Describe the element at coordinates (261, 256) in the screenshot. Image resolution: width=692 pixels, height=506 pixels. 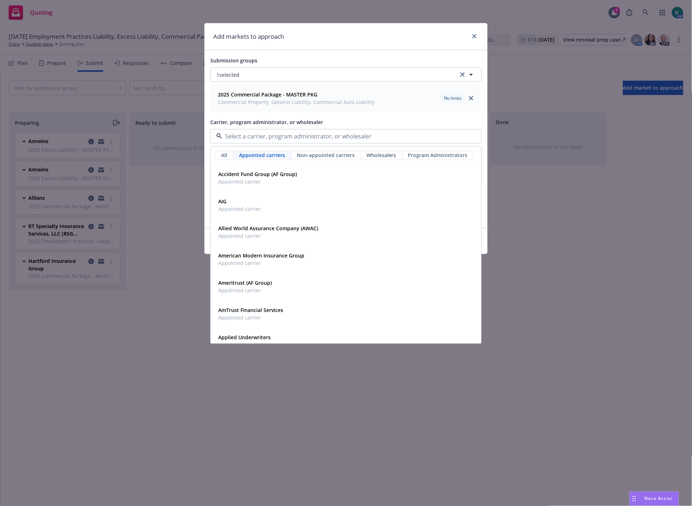
I see `strong: American Modern Insurance Group` at that location.